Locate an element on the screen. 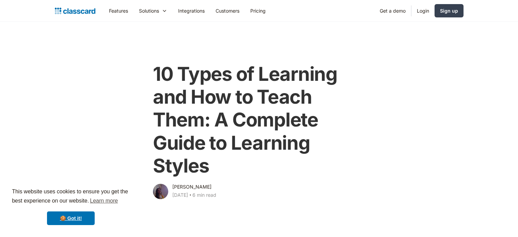 The image size is (518, 237). h1: 10 Types of Learning and How to Teach Them: A Complete Guide to Learning Styles is located at coordinates (259, 120).